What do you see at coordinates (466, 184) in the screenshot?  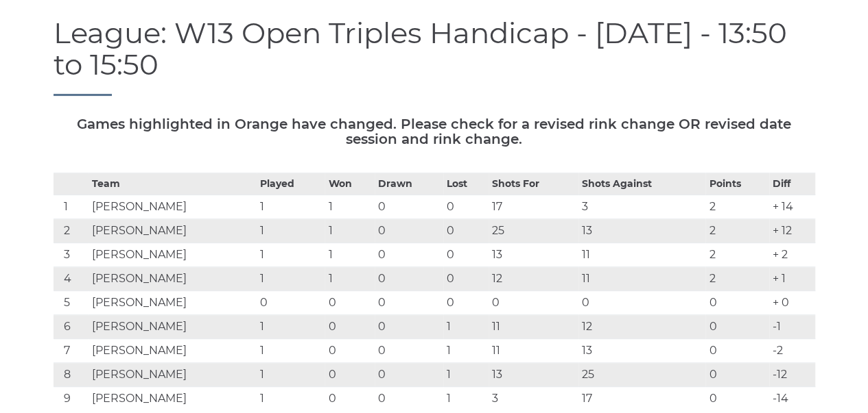 I see `th: Lost` at bounding box center [466, 184].